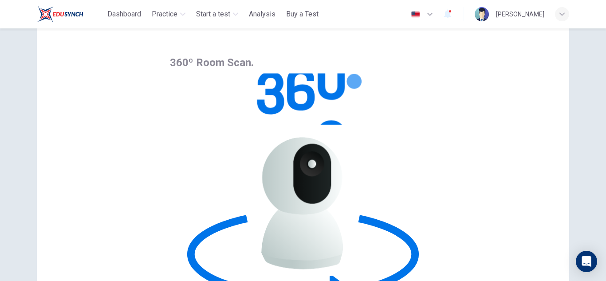 This screenshot has height=281, width=606. Describe the element at coordinates (302, 14) in the screenshot. I see `a: Buy a Test` at that location.